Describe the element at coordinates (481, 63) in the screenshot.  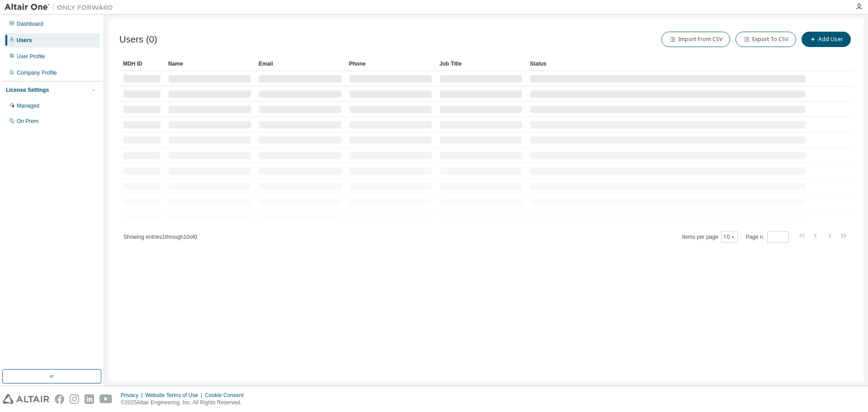
I see `div: Job Title` at that location.